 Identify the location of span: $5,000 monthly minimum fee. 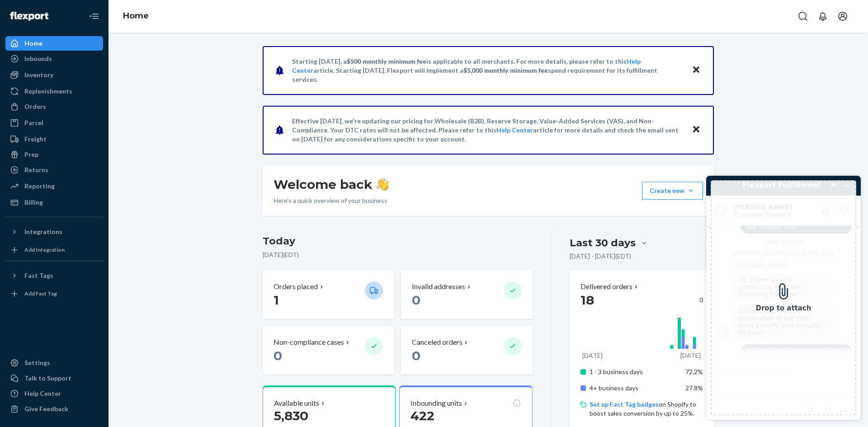
(505, 70).